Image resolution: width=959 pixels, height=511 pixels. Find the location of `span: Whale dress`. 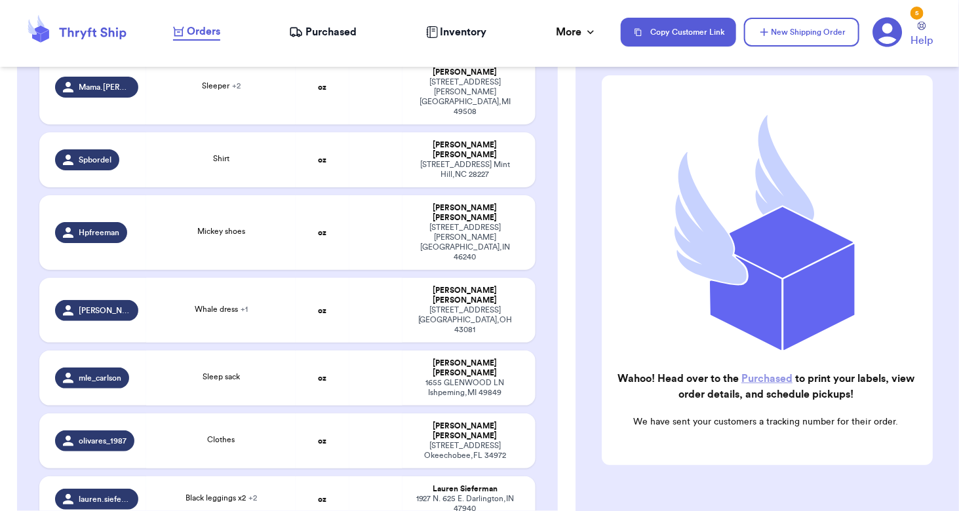

span: Whale dress is located at coordinates (221, 310).